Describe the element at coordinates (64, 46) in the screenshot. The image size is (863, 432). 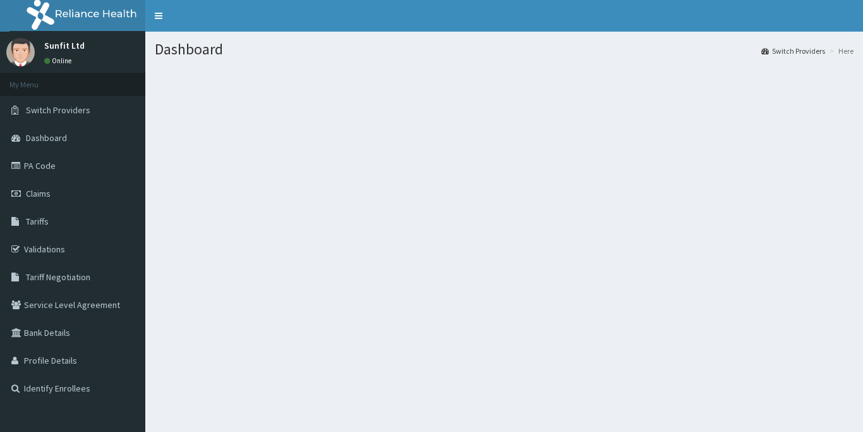
I see `p: Sunfit Ltd` at that location.